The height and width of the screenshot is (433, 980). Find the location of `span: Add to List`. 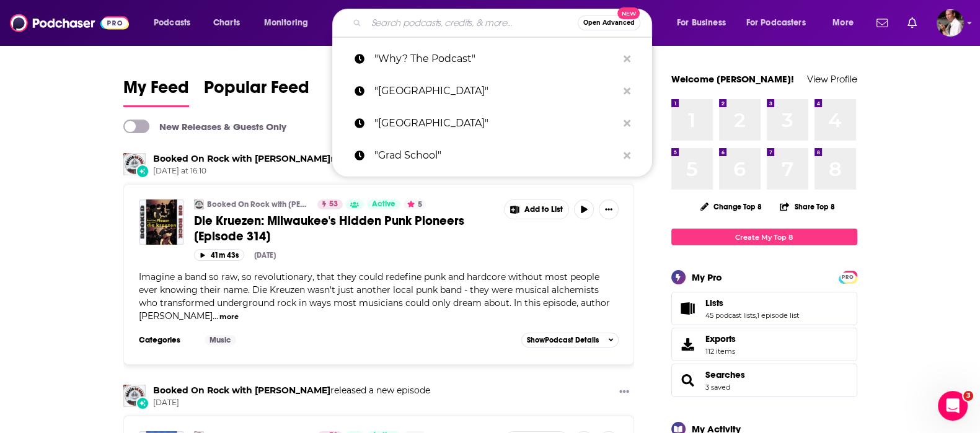

span: Add to List is located at coordinates (544, 209).